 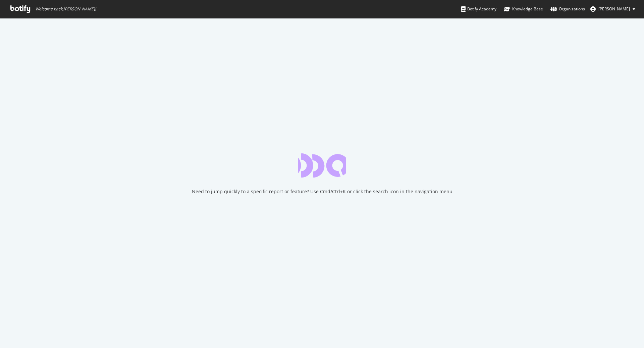 What do you see at coordinates (479, 9) in the screenshot?
I see `div: Botify Academy` at bounding box center [479, 9].